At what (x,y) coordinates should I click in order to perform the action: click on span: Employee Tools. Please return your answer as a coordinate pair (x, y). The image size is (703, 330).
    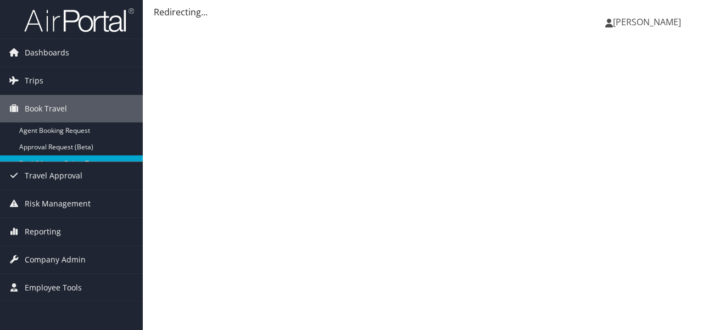
    Looking at the image, I should click on (53, 288).